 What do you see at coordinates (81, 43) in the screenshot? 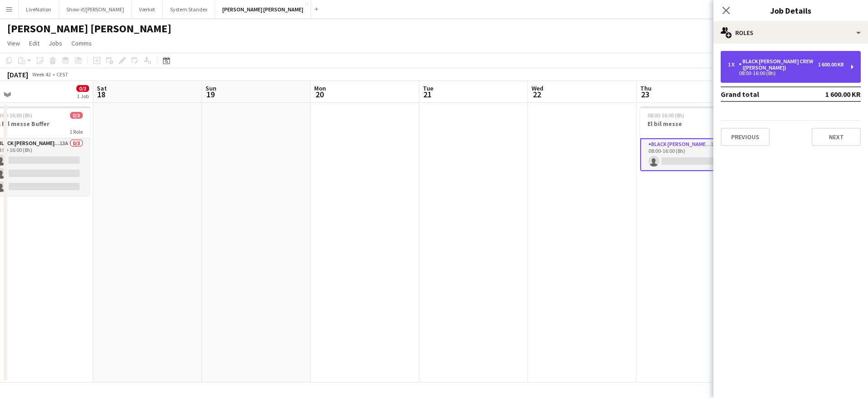
I see `a: Comms` at bounding box center [81, 43].